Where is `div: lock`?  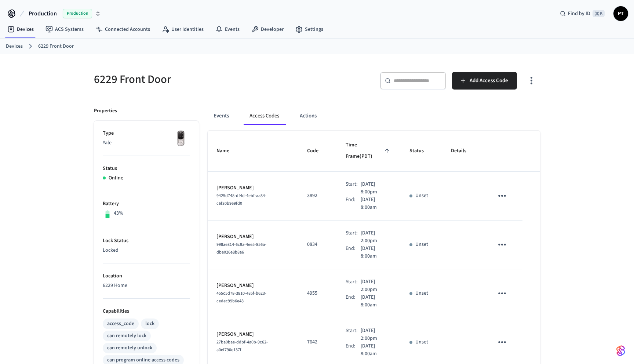
div: lock is located at coordinates (150, 324).